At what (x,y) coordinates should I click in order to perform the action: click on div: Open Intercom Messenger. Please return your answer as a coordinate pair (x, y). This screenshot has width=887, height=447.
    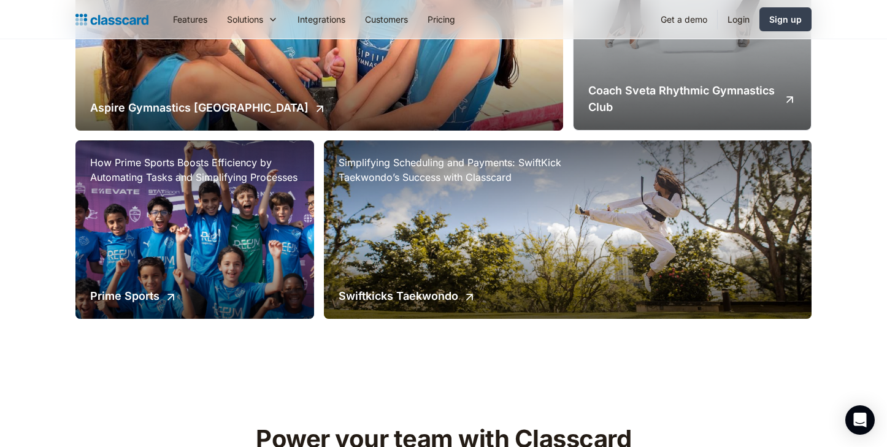
    Looking at the image, I should click on (860, 420).